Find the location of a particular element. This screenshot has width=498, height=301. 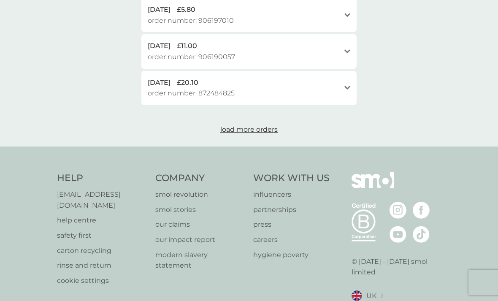

a: our impact report is located at coordinates (200, 240).